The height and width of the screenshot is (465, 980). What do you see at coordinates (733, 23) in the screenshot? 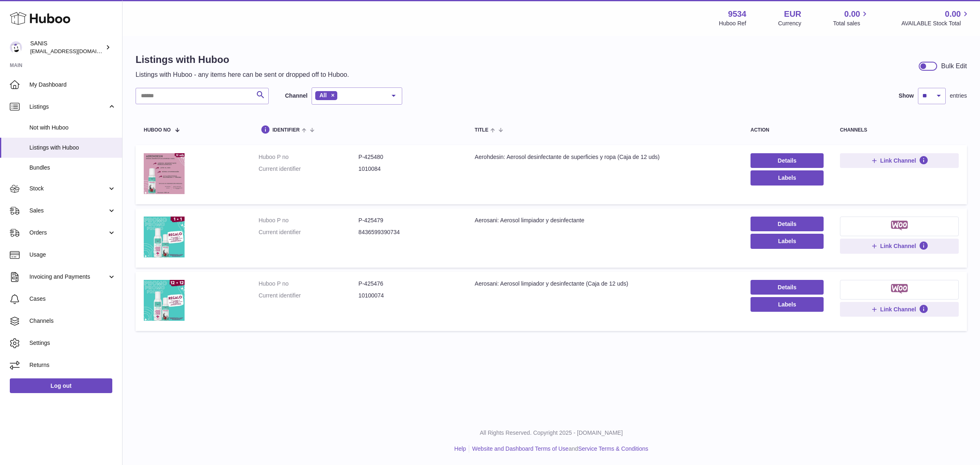
I see `div: Huboo Ref` at bounding box center [733, 23].